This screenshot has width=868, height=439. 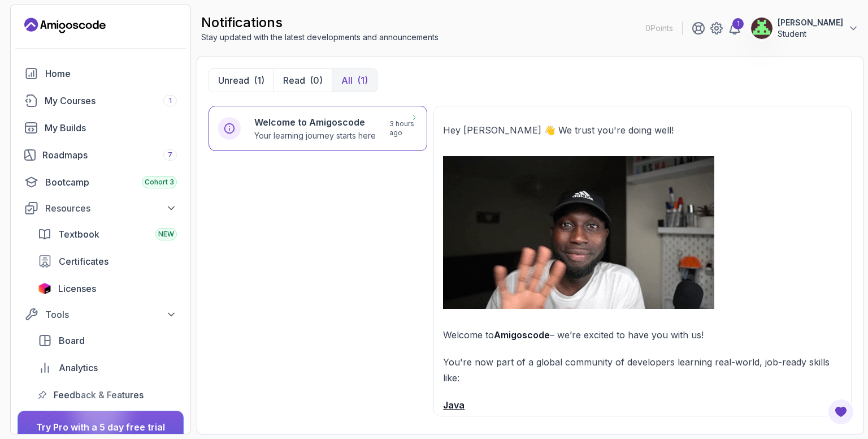 What do you see at coordinates (762, 29) in the screenshot?
I see `img: user profile image` at bounding box center [762, 29].